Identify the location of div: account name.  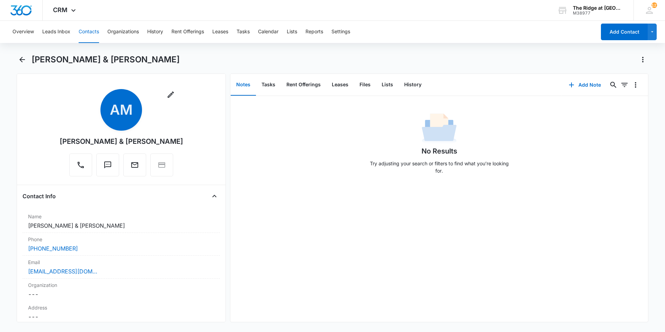
(598, 8).